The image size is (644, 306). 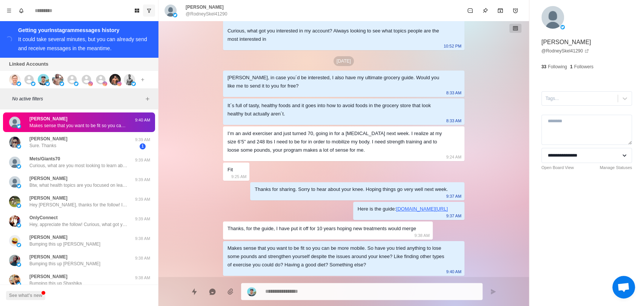 I want to click on p: @RodneySkel41290, so click(x=207, y=14).